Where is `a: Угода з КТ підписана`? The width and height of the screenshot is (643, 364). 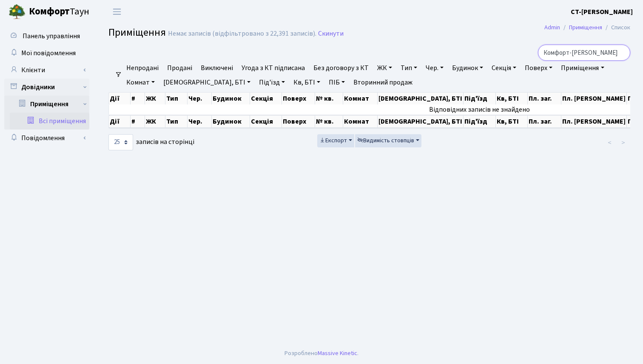 a: Угода з КТ підписана is located at coordinates (273, 68).